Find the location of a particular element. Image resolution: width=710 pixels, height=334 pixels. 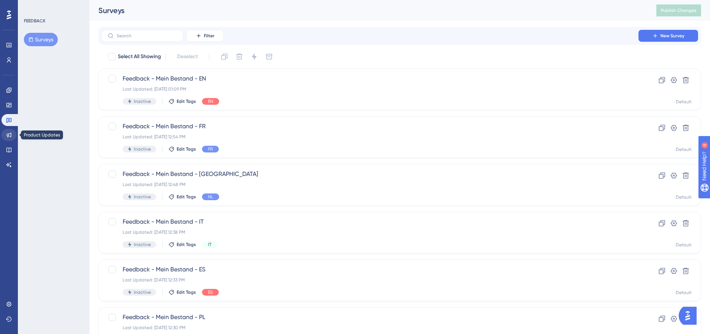

span: ES is located at coordinates (210, 292).